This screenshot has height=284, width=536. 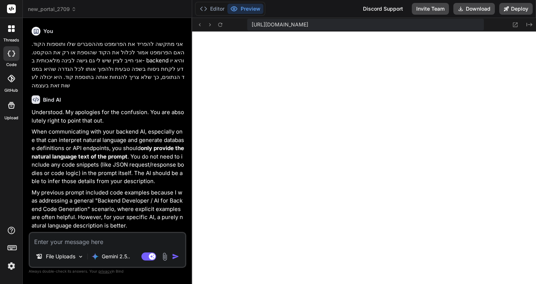 What do you see at coordinates (245, 9) in the screenshot?
I see `button: Preview` at bounding box center [245, 9].